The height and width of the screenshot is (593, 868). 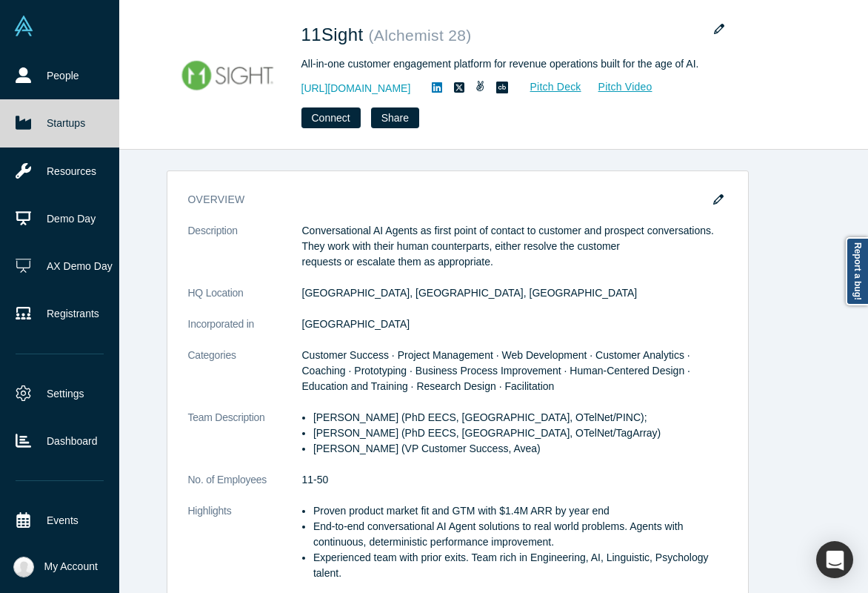 I want to click on li: Proven product market fit and GTM with $1.4M ARR by year end, so click(x=519, y=510).